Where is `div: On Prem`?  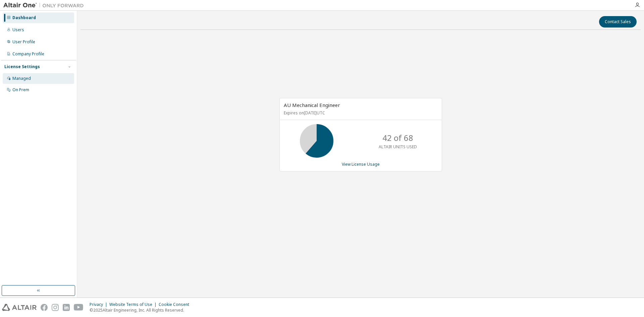 div: On Prem is located at coordinates (21, 90).